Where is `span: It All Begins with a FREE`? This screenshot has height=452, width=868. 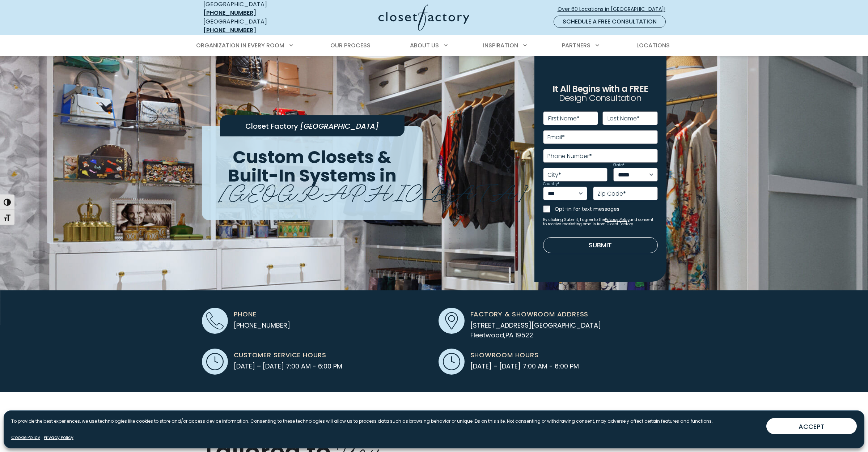
span: It All Begins with a FREE is located at coordinates (600, 88).